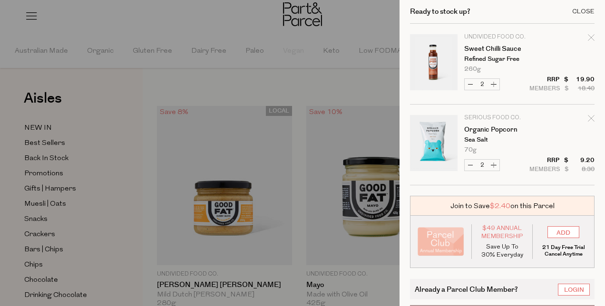  I want to click on span: Already a Parcel Club Member?, so click(466, 289).